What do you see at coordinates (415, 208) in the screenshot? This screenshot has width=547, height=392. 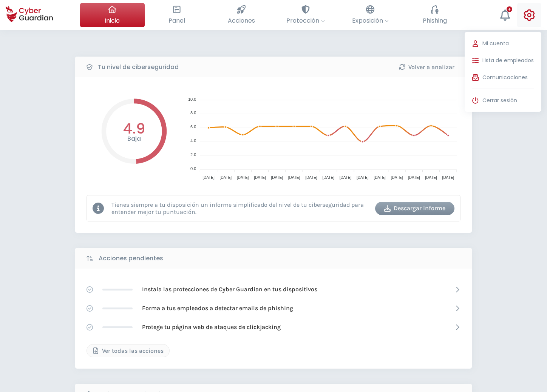 I see `button: Descargar informe` at bounding box center [415, 208].